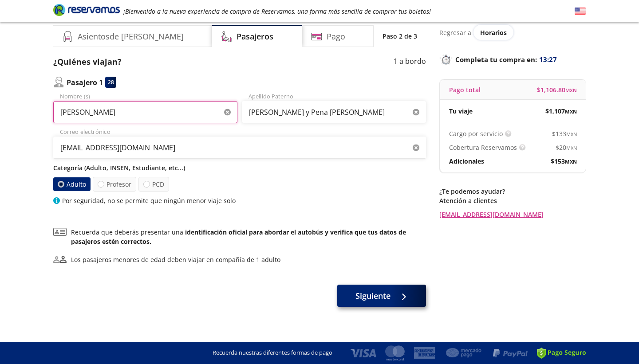  What do you see at coordinates (566, 147) in the screenshot?
I see `span: $ 20` at bounding box center [566, 147].